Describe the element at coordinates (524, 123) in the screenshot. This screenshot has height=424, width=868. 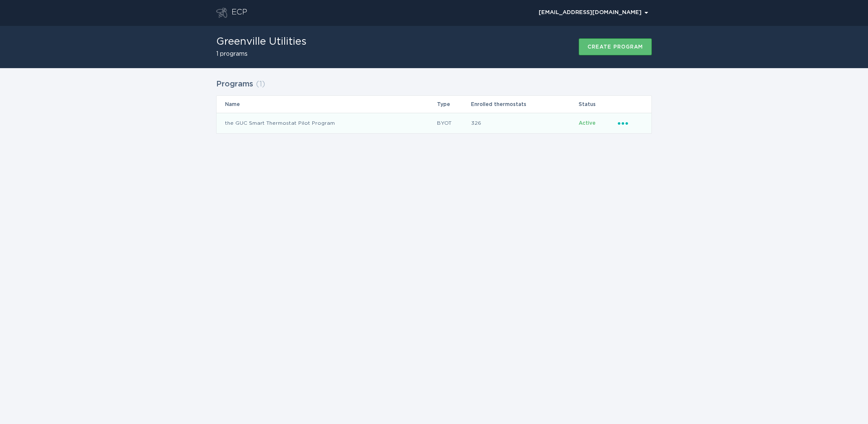
I see `td: 326` at that location.